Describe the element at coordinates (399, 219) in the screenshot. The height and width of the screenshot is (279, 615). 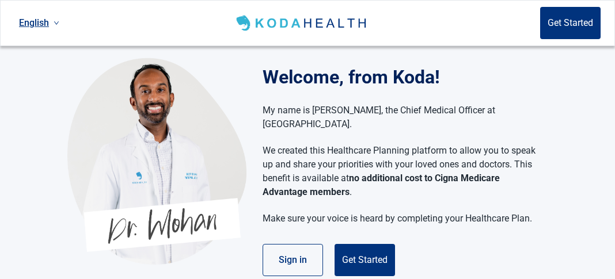
I see `p: Make sure your voice is heard by completing your Healthcare Plan.` at that location.